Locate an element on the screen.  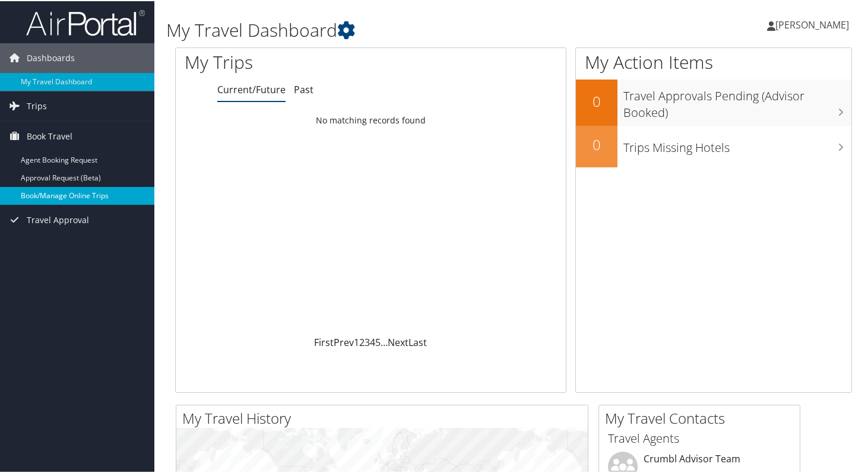
a: 1 is located at coordinates (357, 341).